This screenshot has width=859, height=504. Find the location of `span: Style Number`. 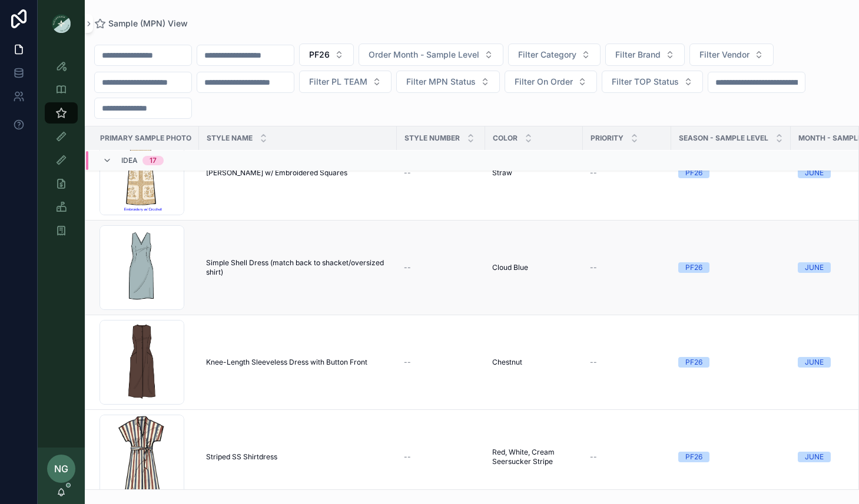

span: Style Number is located at coordinates (432, 138).